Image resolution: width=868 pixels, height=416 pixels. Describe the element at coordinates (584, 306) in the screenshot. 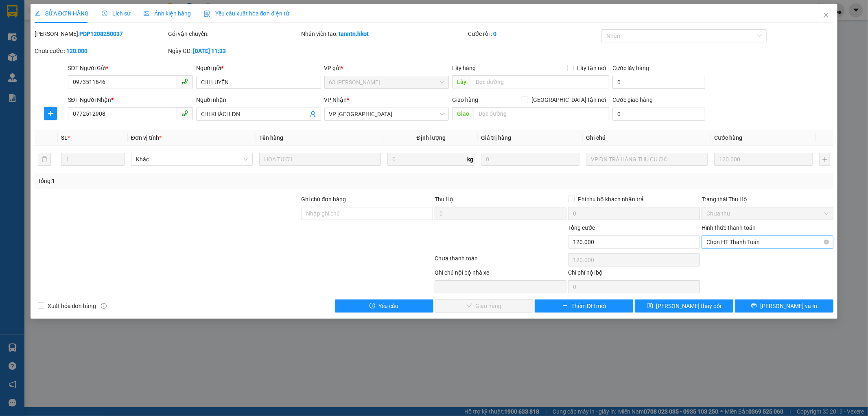

I see `button: plusThêm ĐH mới` at that location.